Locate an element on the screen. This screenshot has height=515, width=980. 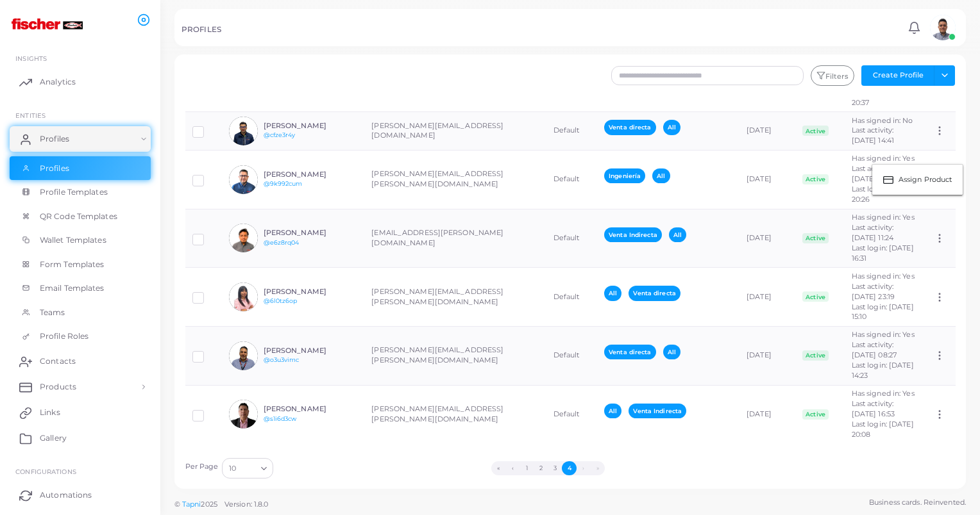
span: Profile Templates is located at coordinates (73, 192).